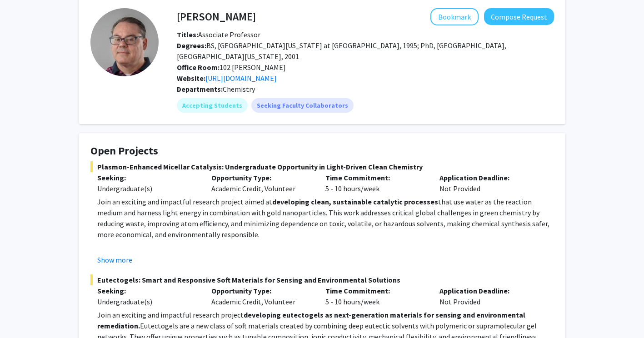 This screenshot has width=644, height=338. I want to click on span: Associate Professor, so click(218, 35).